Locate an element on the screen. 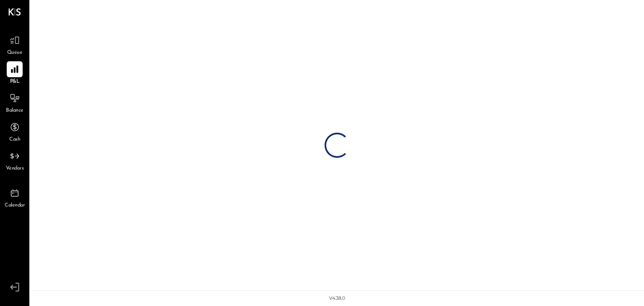 The height and width of the screenshot is (306, 644). a: Queue is located at coordinates (15, 45).